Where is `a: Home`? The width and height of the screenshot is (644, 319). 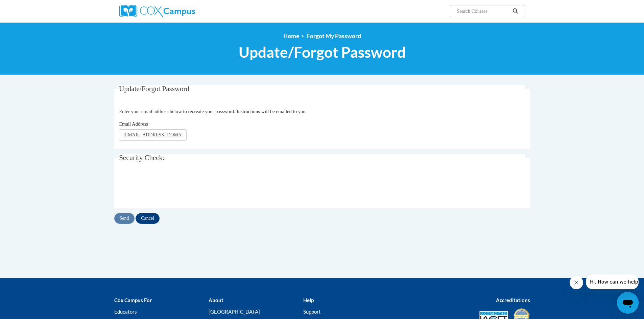 a: Home is located at coordinates (291, 36).